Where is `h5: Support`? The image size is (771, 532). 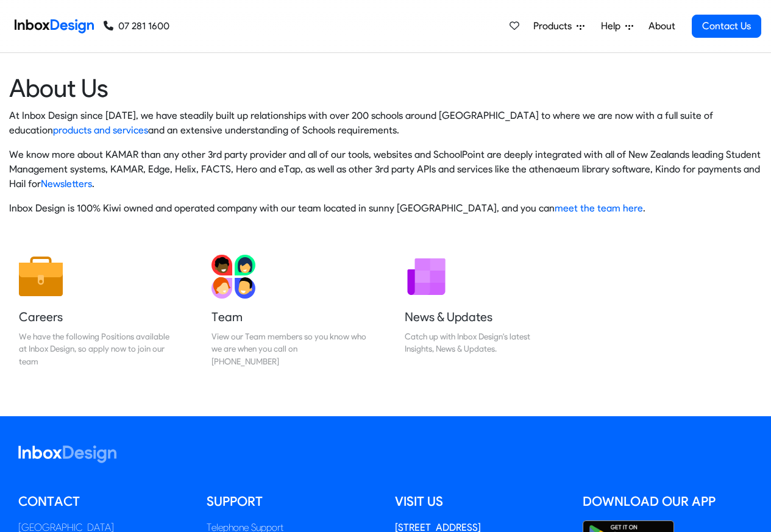 h5: Support is located at coordinates (292, 502).